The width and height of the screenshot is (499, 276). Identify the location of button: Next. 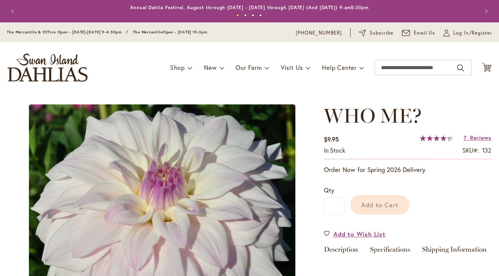
(485, 11).